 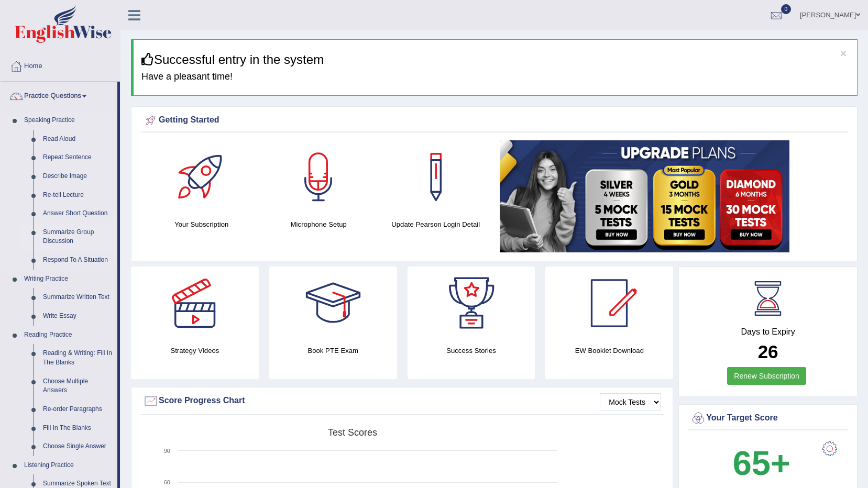 What do you see at coordinates (77, 195) in the screenshot?
I see `a: Re-tell Lecture` at bounding box center [77, 195].